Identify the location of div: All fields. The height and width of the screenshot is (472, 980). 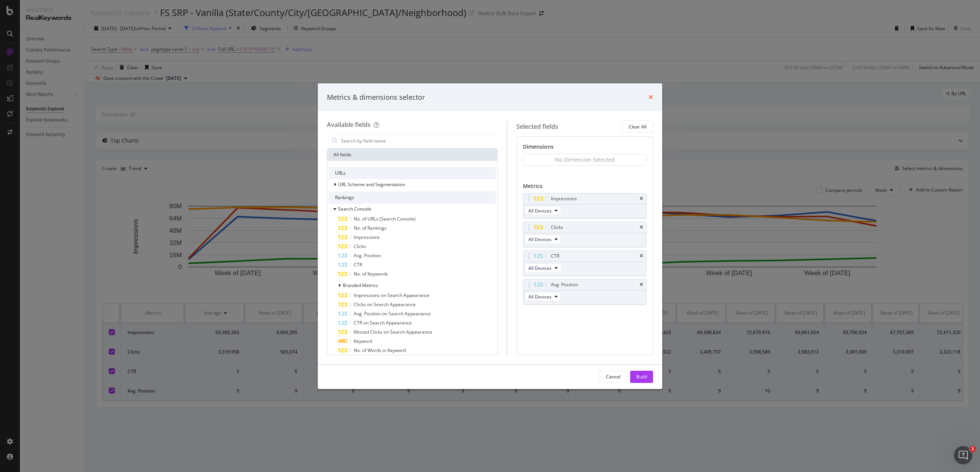
(412, 155).